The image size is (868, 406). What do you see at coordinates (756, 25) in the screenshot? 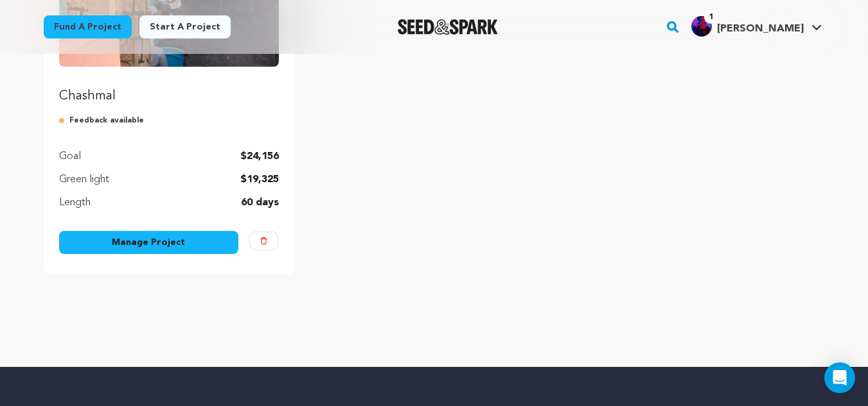
I see `a: Hadassah H.'s Profile` at bounding box center [756, 25].